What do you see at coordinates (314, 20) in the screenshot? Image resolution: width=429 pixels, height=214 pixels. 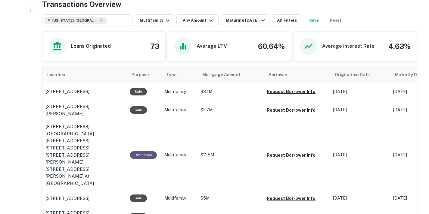 I see `button: Save your search to get updates of matches that match your search criteria.` at bounding box center [314, 20].